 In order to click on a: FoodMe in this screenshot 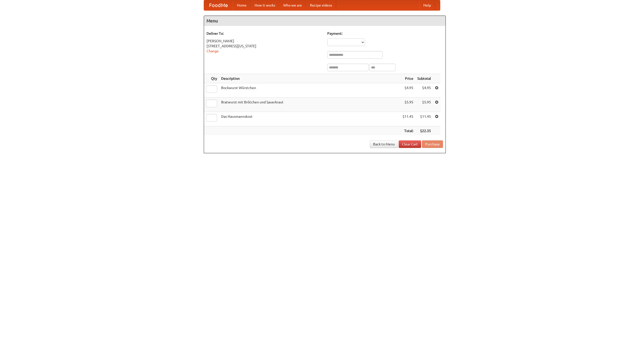, I will do `click(218, 5)`.